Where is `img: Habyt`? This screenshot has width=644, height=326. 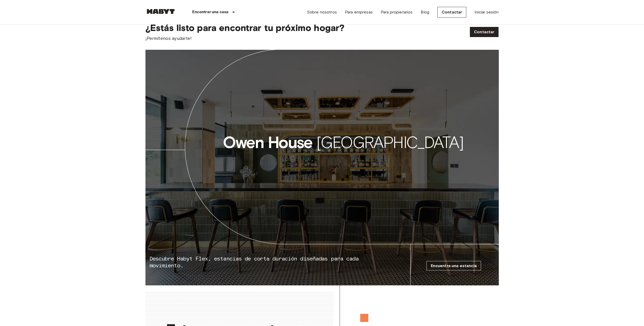
img: Habyt is located at coordinates (161, 11).